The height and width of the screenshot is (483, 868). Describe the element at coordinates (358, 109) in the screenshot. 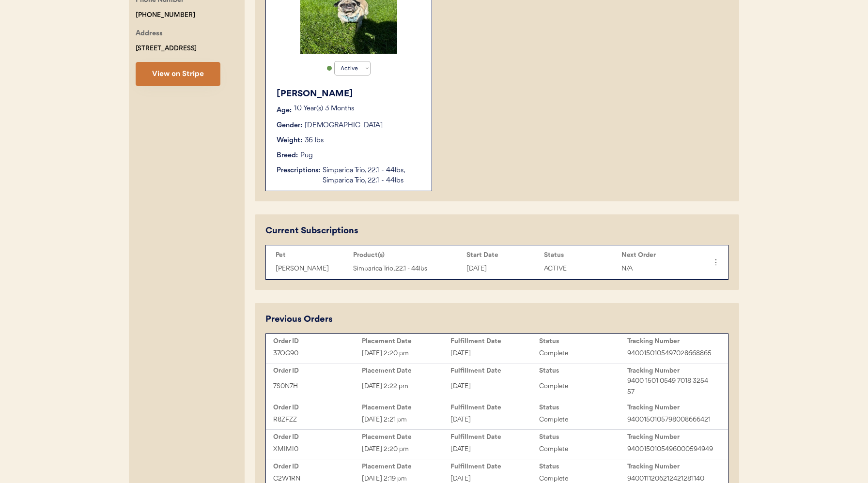

I see `p: 10 Year(s) 3 Months` at that location.